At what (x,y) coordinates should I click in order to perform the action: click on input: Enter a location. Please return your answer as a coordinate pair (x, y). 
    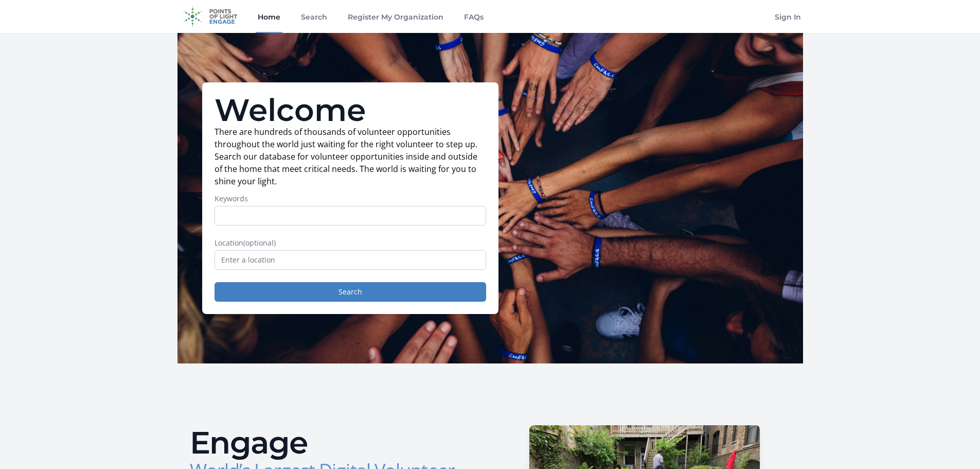
    Looking at the image, I should click on (350, 260).